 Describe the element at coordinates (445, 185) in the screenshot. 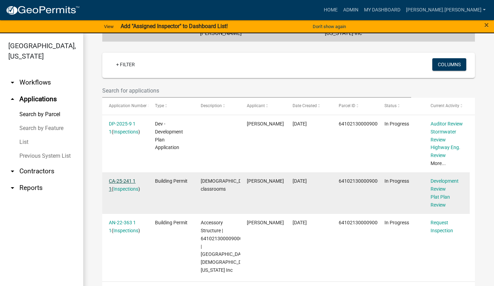

I see `a: Development Review` at that location.